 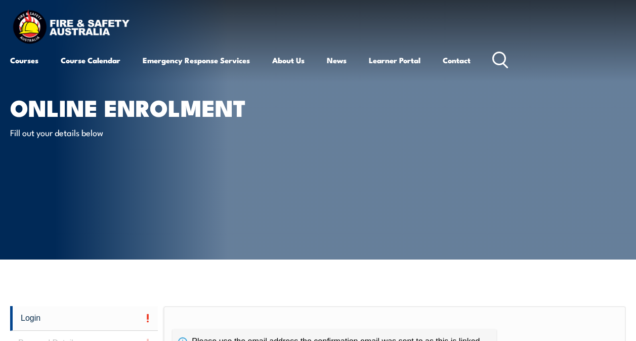 What do you see at coordinates (394, 60) in the screenshot?
I see `a: Learner Portal` at bounding box center [394, 60].